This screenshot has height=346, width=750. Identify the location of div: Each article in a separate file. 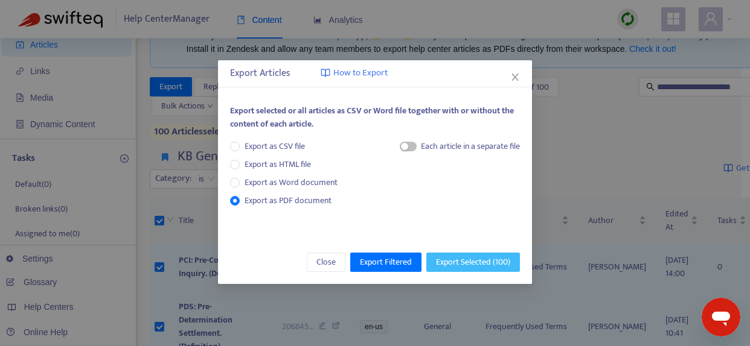
(470, 147).